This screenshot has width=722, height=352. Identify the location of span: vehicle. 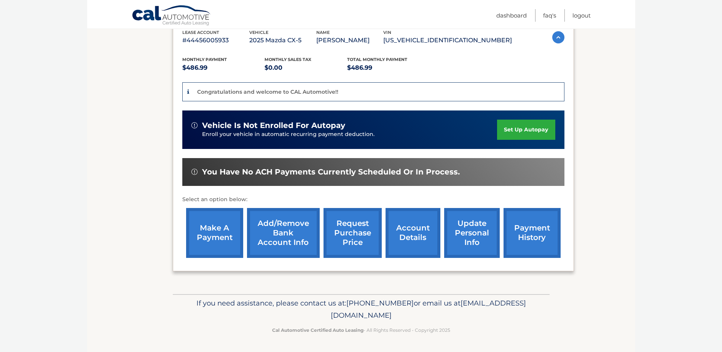
(259, 32).